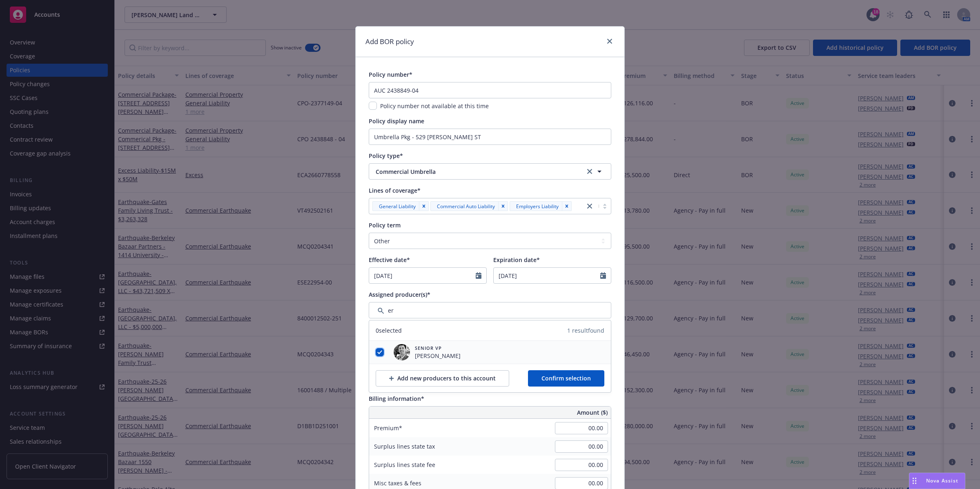 This screenshot has height=489, width=980. I want to click on input: Filter by keyword..., so click(490, 310).